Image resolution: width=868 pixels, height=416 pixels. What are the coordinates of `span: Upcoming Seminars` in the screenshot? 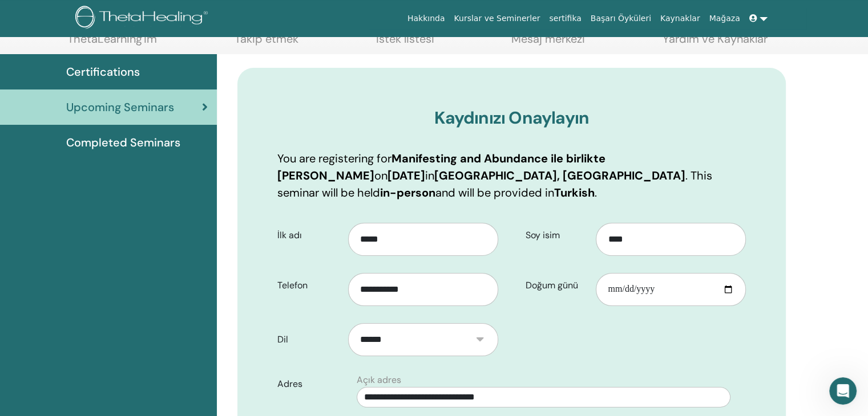 It's located at (120, 107).